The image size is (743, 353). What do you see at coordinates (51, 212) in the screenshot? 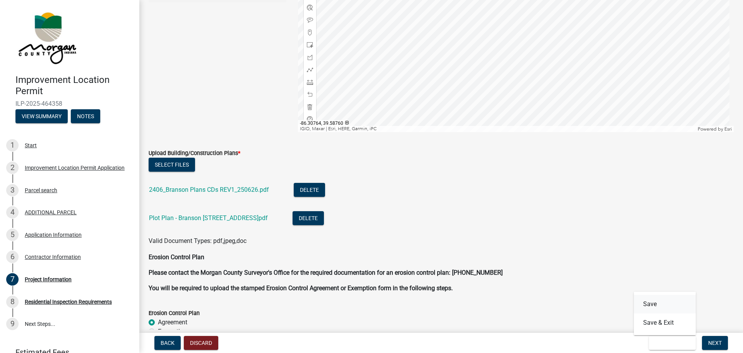
I see `div: ADDITIONAL PARCEL` at bounding box center [51, 212].